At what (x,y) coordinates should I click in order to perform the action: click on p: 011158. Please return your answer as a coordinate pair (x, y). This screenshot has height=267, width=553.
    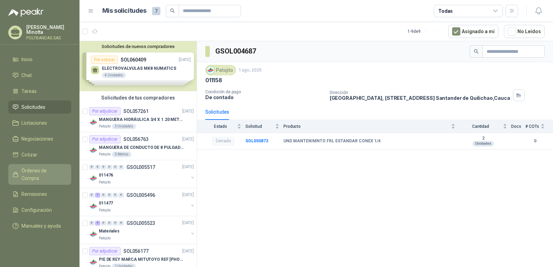
    Looking at the image, I should click on (214, 80).